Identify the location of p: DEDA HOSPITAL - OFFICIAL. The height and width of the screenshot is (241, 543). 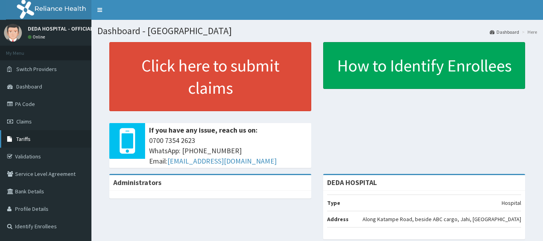
(60, 29).